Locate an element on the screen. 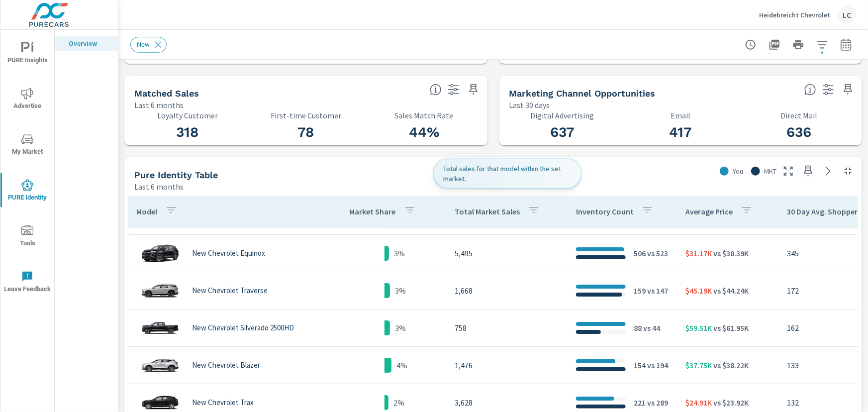  p: 3,628 is located at coordinates (507, 403).